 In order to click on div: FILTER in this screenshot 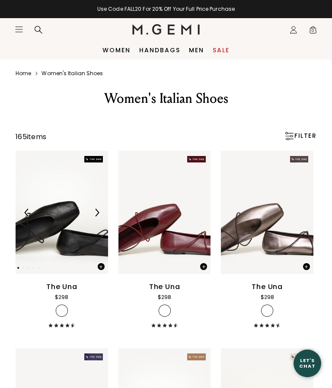, I will do `click(300, 136)`.